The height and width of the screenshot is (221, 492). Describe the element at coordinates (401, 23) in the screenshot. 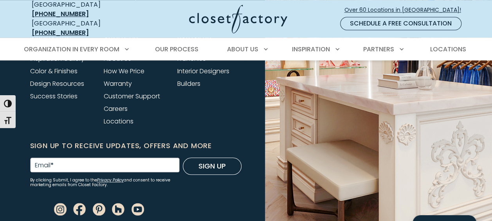

I see `a: Schedule a Free Consultation` at that location.